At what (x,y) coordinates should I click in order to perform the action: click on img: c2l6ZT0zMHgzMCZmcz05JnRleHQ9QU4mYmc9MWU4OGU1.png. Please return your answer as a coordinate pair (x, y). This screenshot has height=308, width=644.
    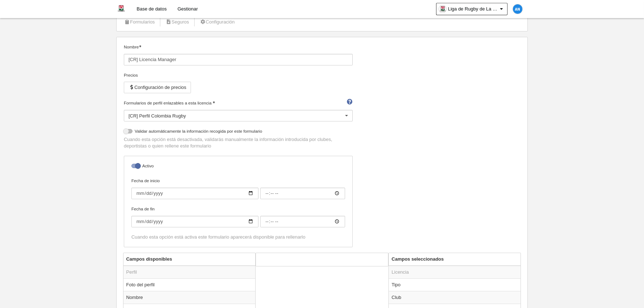
    Looking at the image, I should click on (518, 9).